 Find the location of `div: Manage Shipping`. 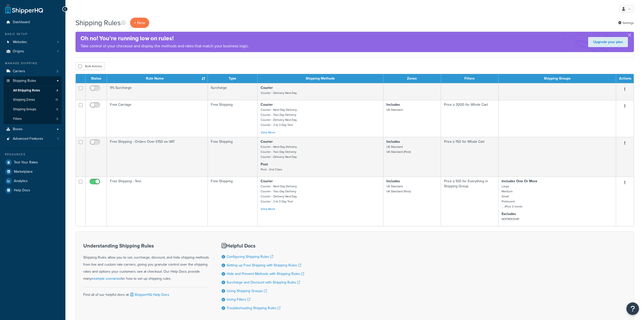

div: Manage Shipping is located at coordinates (32, 63).